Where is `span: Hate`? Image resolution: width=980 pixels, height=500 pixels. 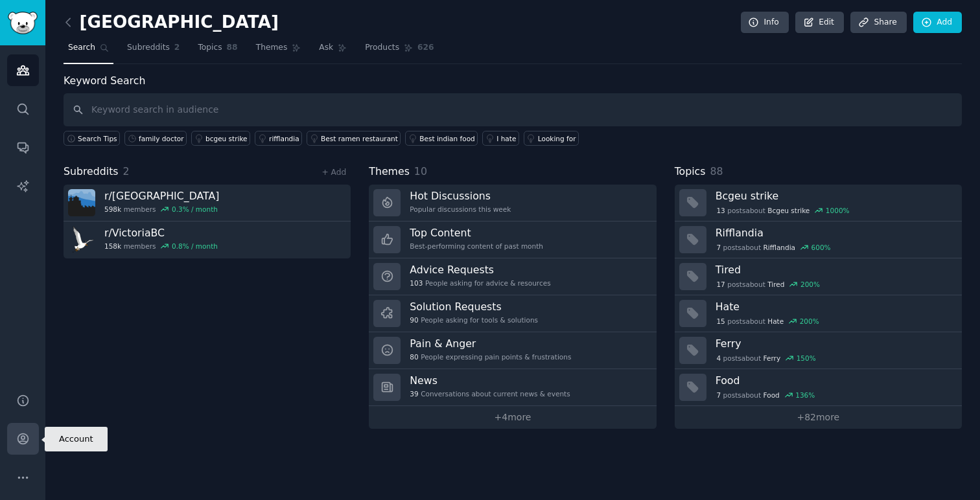 span: Hate is located at coordinates (775, 321).